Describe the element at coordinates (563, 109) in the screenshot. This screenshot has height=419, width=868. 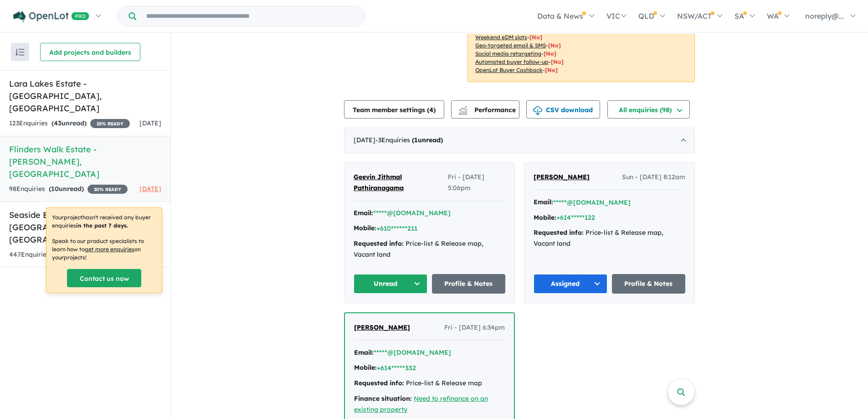
I see `button: CSV download` at that location.